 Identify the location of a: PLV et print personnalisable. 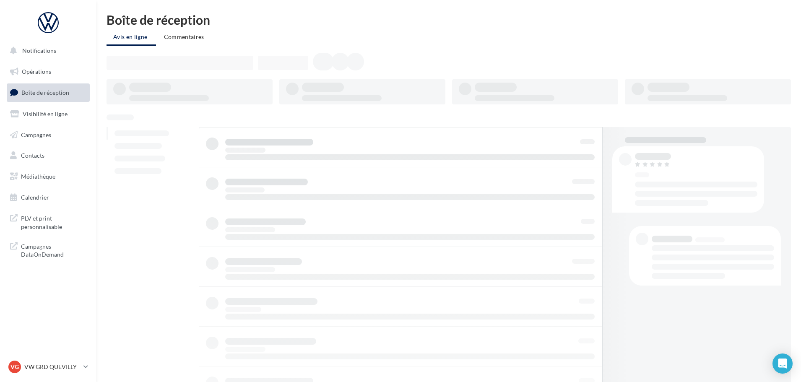
(48, 221).